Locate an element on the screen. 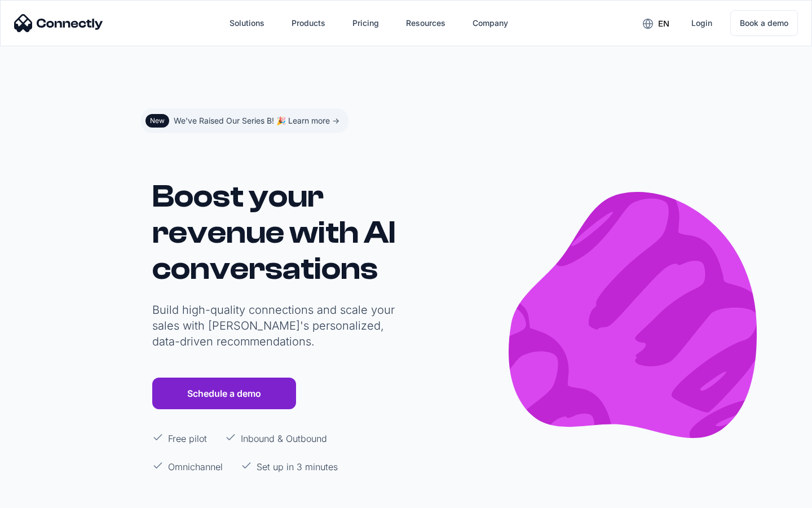 The image size is (812, 508). div: New is located at coordinates (157, 121).